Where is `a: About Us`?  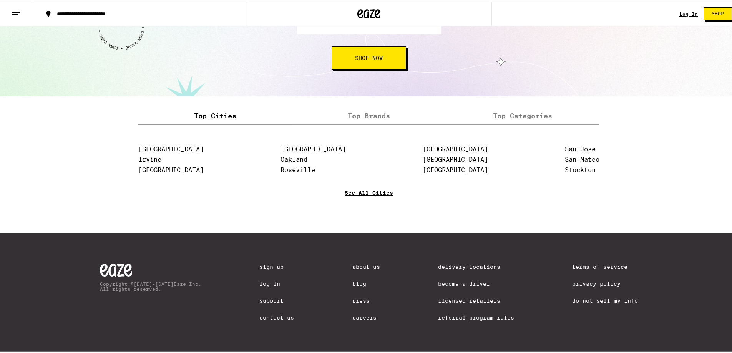
a: About Us is located at coordinates (366, 266).